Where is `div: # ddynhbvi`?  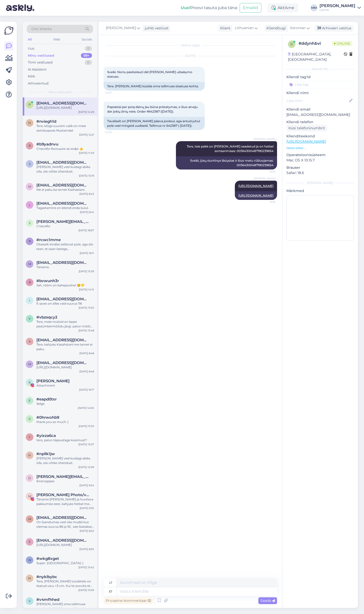
div: # ddynhbvi is located at coordinates (315, 43).